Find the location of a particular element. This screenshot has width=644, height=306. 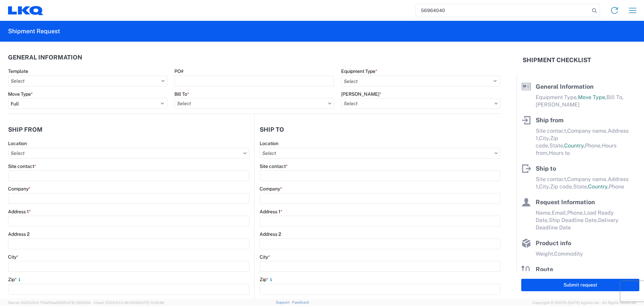

span: Route is located at coordinates (545, 269).